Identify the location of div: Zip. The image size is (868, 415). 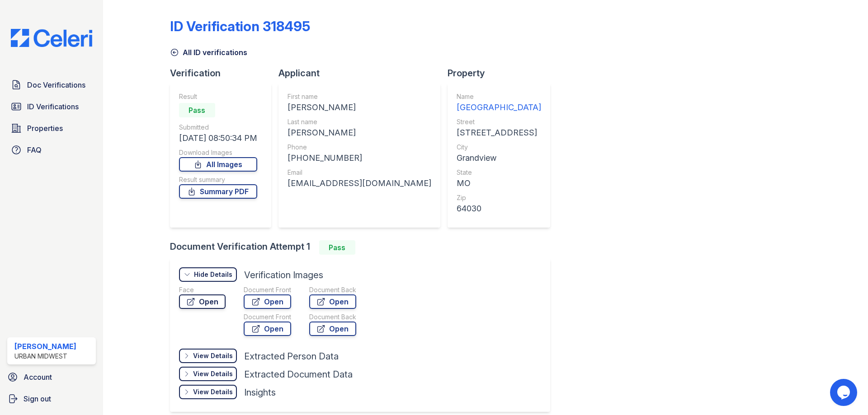
(498, 198).